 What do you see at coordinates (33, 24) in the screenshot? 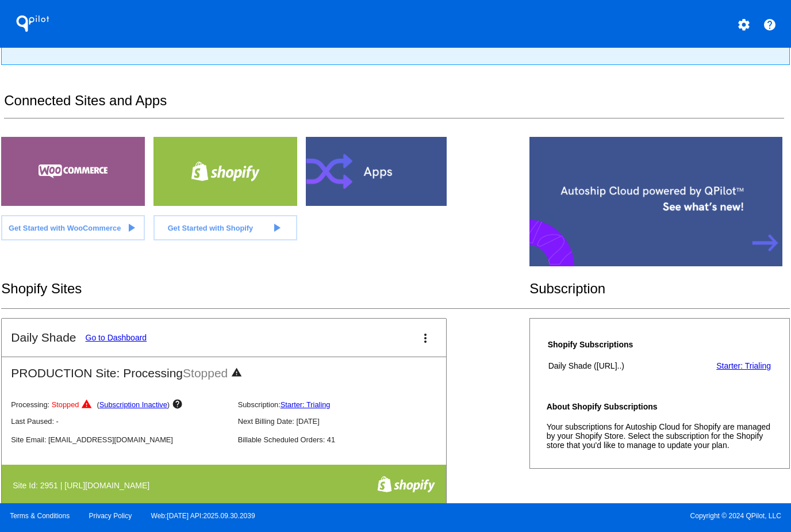
I see `h1: QPilot` at bounding box center [33, 24].